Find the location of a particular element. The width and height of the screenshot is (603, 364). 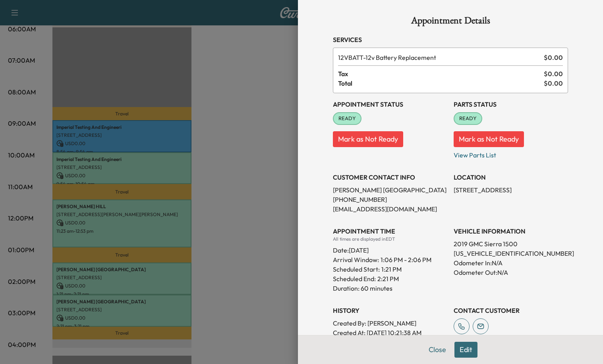

p: Odometer In: N/A is located at coordinates (511, 263).